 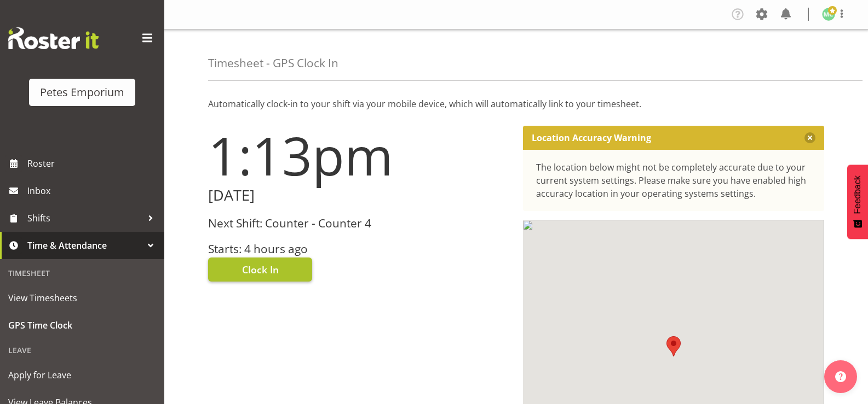 What do you see at coordinates (82, 326) in the screenshot?
I see `a: GPS Time Clock` at bounding box center [82, 326].